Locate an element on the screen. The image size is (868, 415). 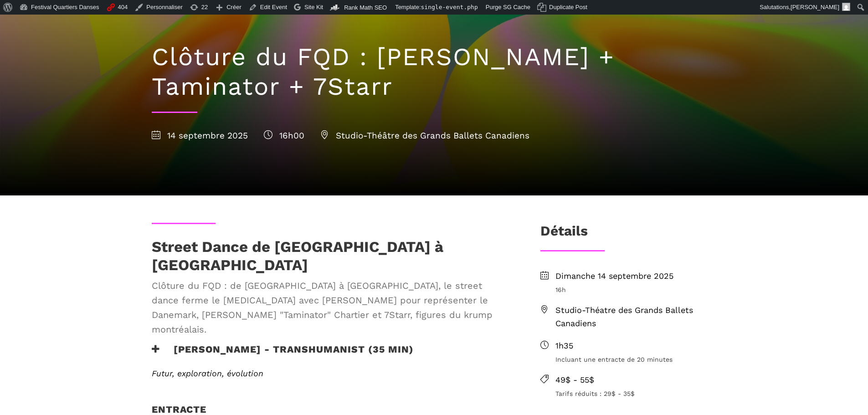
span: 1h35 is located at coordinates (636, 346).